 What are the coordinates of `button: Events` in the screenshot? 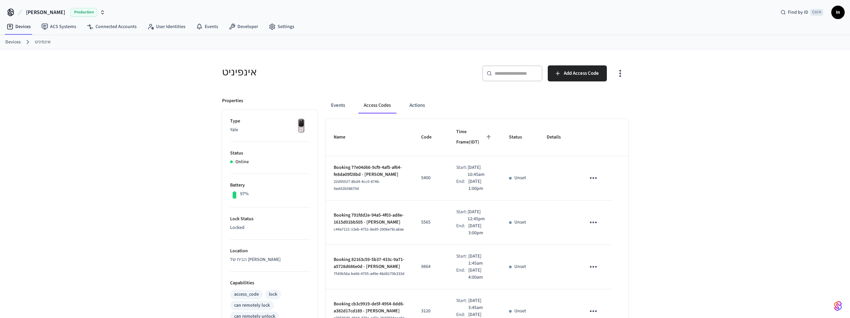 It's located at (338, 106).